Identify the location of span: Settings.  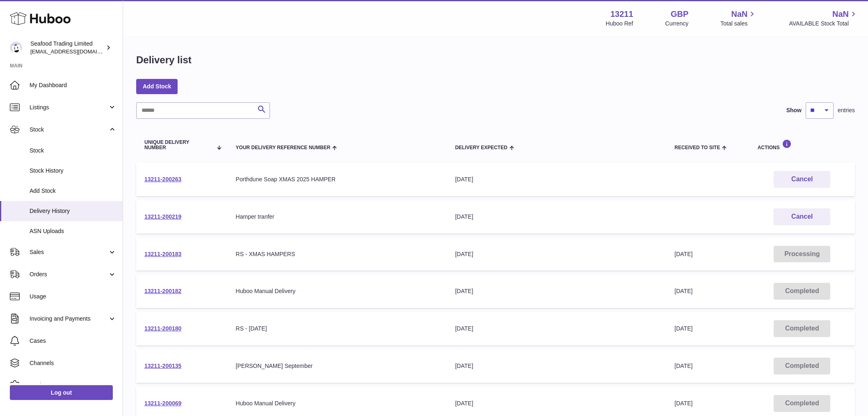
(73, 385).